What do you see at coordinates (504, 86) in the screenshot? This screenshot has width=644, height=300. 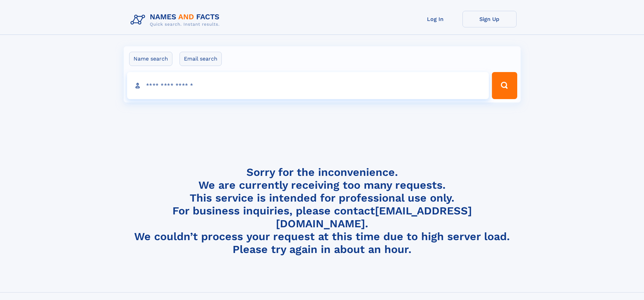 I see `button: Search Button` at bounding box center [504, 86].